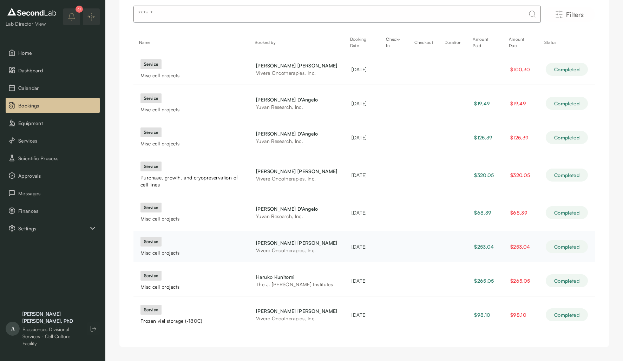 This screenshot has width=623, height=361. I want to click on th: Check-In, so click(395, 43).